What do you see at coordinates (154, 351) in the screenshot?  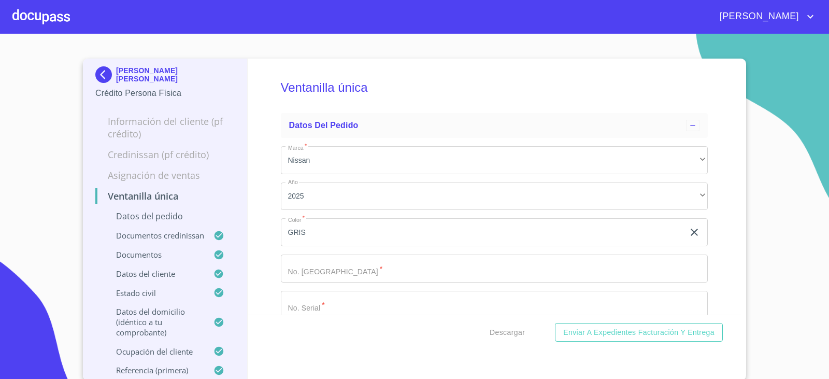 I see `p: Ocupación del Cliente` at bounding box center [154, 351].